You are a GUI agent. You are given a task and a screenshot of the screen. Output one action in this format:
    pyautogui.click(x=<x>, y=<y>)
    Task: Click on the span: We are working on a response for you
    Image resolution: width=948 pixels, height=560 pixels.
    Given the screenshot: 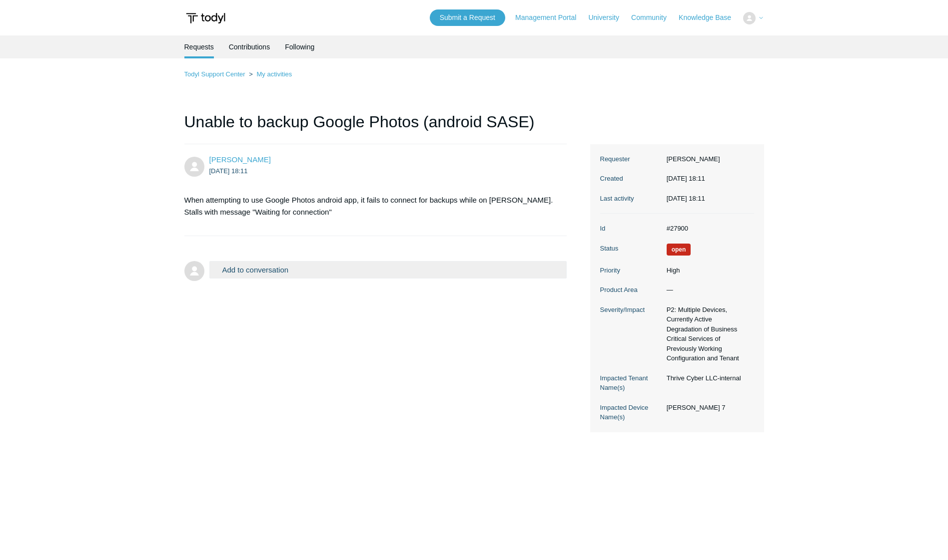 What is the action you would take?
    pyautogui.click(x=678, y=250)
    